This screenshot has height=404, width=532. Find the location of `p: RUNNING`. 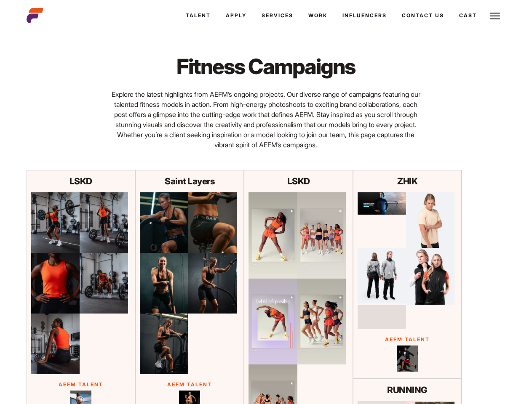

p: RUNNING is located at coordinates (408, 390).